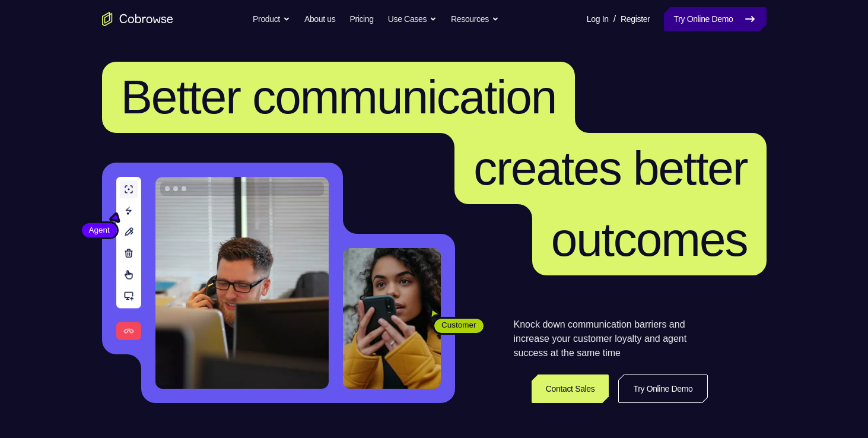  What do you see at coordinates (271, 19) in the screenshot?
I see `button: Product` at bounding box center [271, 19].